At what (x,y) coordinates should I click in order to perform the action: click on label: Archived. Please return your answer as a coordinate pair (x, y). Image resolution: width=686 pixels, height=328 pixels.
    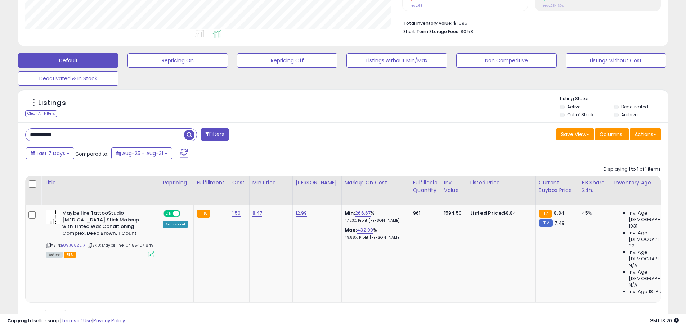
    Looking at the image, I should click on (631, 114).